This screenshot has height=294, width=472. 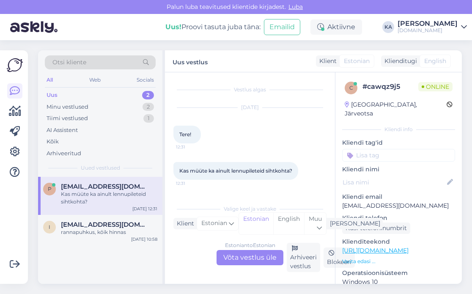 What do you see at coordinates (296, 7) in the screenshot?
I see `span: Luba` at bounding box center [296, 7].